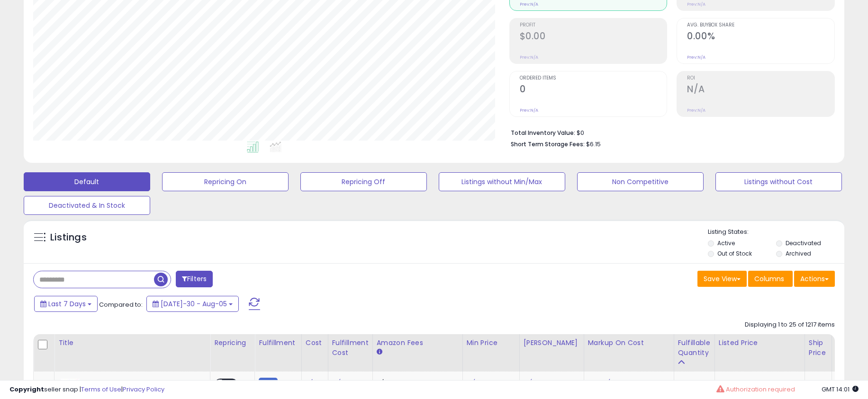  Describe the element at coordinates (27, 389) in the screenshot. I see `strong: Copyright` at that location.